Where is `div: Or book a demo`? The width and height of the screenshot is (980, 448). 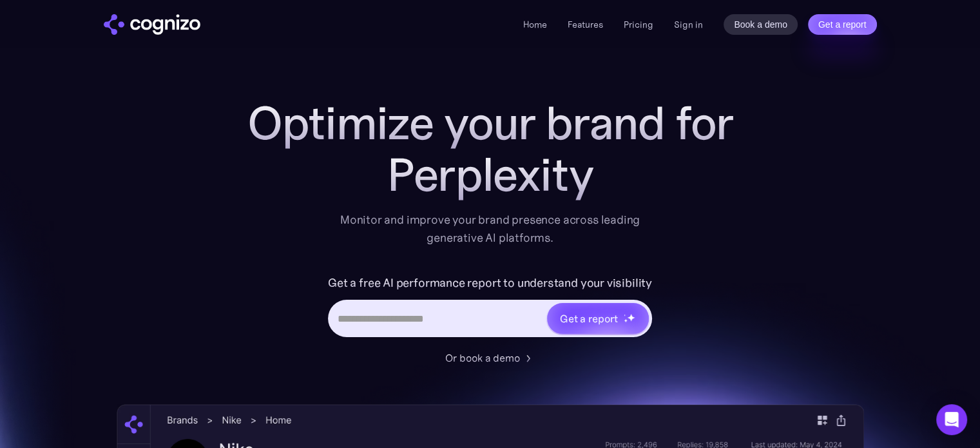 div: Or book a demo is located at coordinates (482, 358).